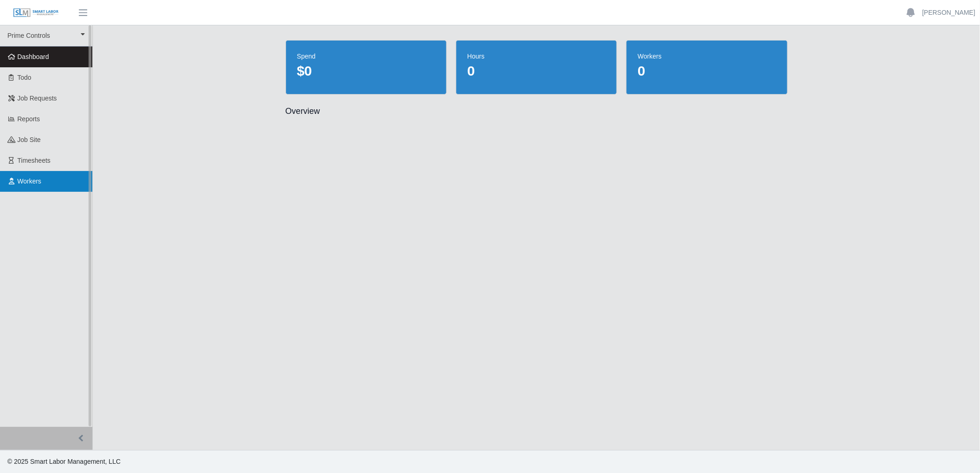  What do you see at coordinates (706, 56) in the screenshot?
I see `dt: workers` at bounding box center [706, 56].